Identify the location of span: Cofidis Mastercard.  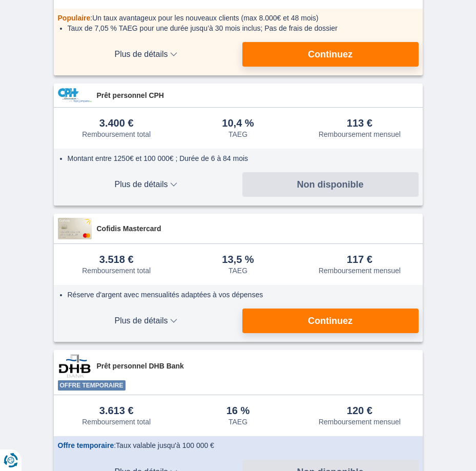
(258, 229).